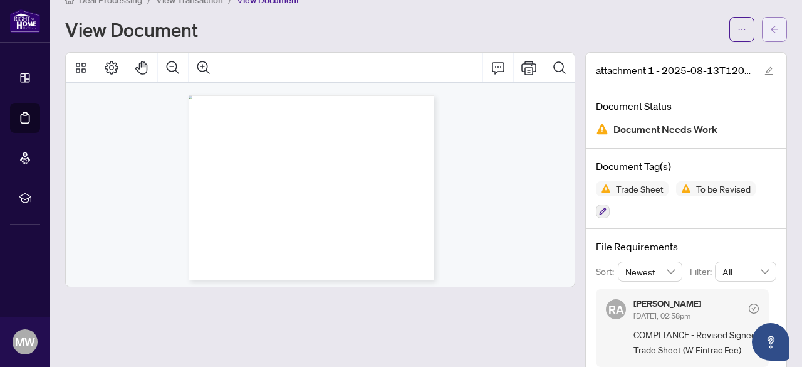  What do you see at coordinates (771, 342) in the screenshot?
I see `button: Open asap` at bounding box center [771, 342].